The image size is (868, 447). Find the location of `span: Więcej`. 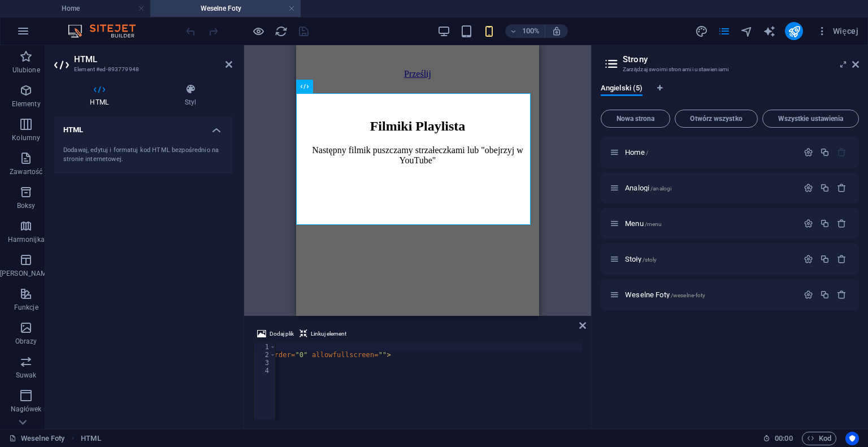

span: Więcej is located at coordinates (838, 31).